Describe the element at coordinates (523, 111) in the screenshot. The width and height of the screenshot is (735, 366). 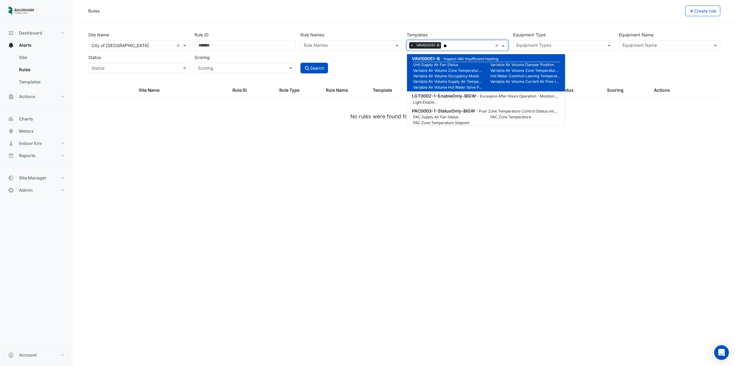
I see `small: Poor Zone Temperature Control (Status only) - BIGW` at that location.